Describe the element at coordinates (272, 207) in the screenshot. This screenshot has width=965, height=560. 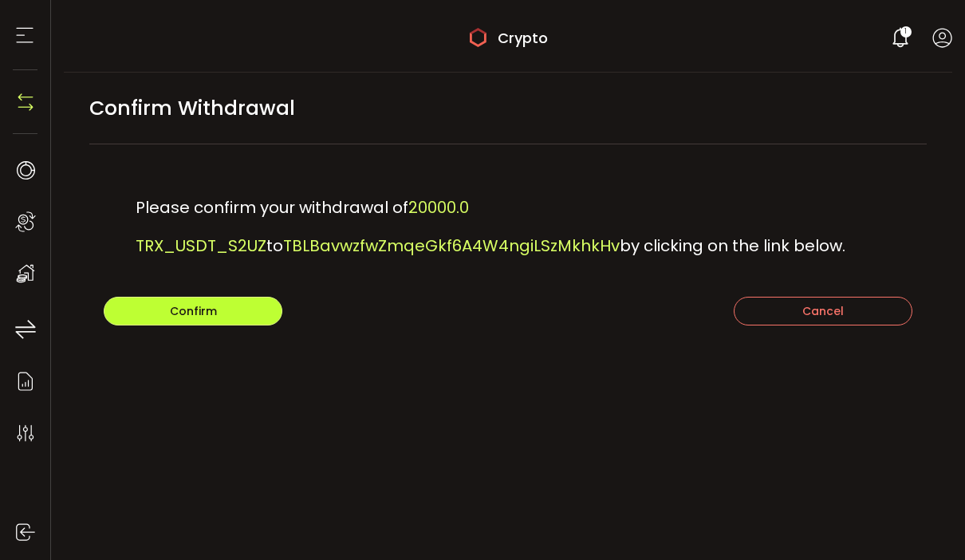
I see `span: Please confirm your withdrawal of` at that location.